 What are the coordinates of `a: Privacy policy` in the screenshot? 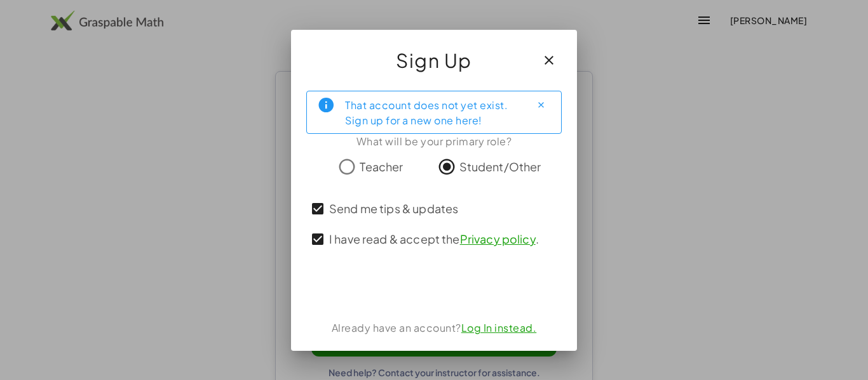 It's located at (497, 238).